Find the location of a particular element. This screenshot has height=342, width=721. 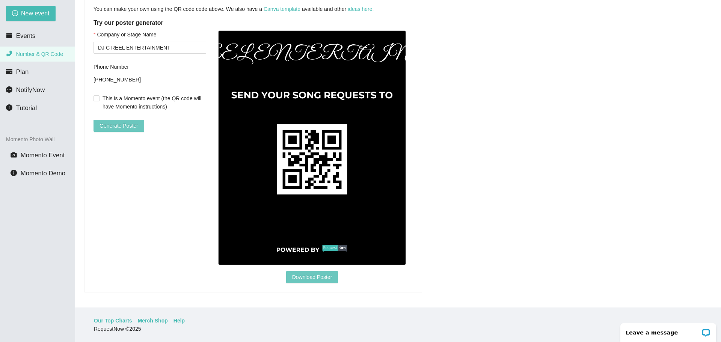

span: phone is located at coordinates (9, 53).